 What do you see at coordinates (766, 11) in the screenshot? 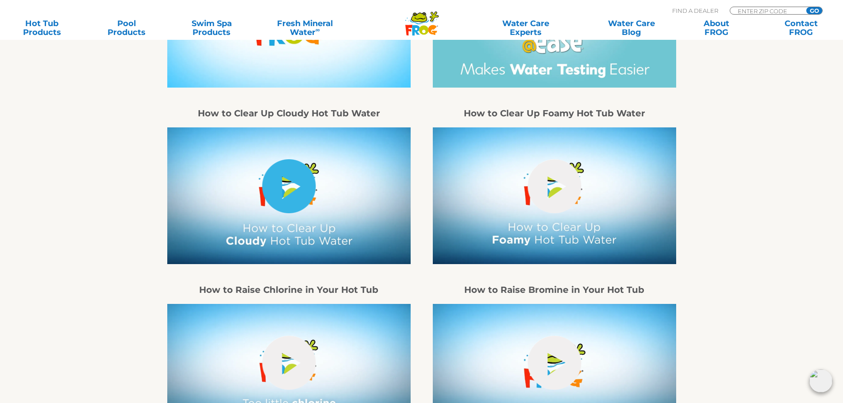
I see `input: Zip Code Form` at bounding box center [766, 11].